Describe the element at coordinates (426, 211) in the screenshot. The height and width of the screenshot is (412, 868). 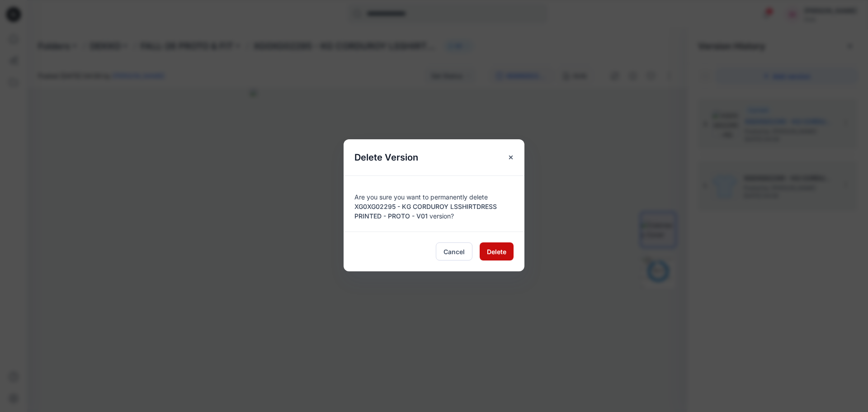
I see `span: XG0XG02295 - KG CORDUROY LSSHIRTDRESS PRINTED - PROTO - V01` at that location.